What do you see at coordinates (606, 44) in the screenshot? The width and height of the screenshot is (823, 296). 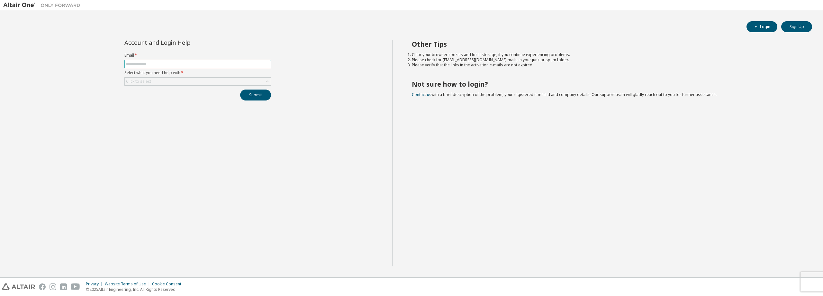 I see `h2: Other Tips` at bounding box center [606, 44].